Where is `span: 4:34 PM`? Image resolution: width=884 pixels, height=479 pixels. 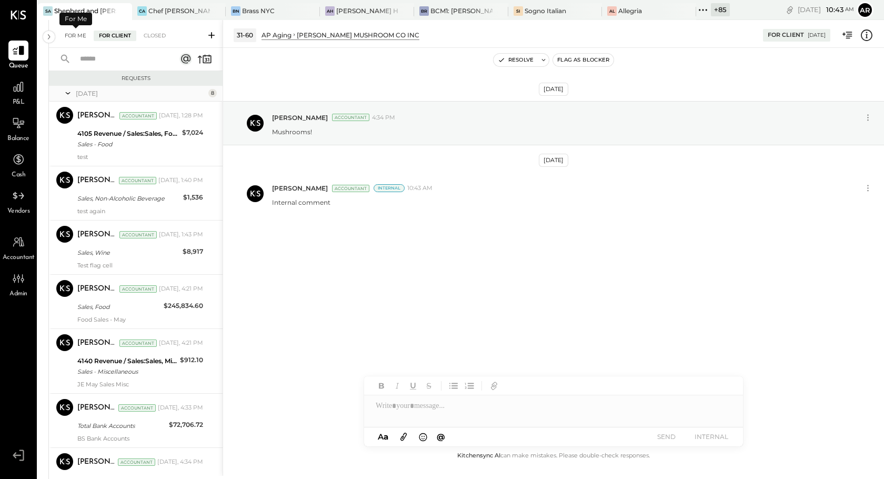
span: 4:34 PM is located at coordinates (384, 118).